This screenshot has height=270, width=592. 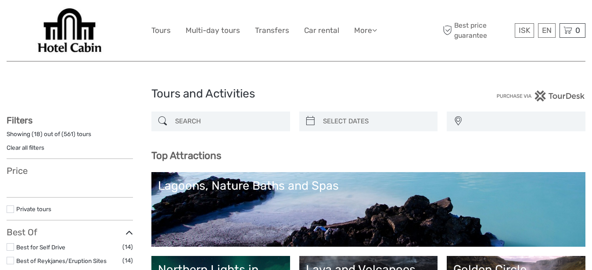 What do you see at coordinates (19, 120) in the screenshot?
I see `strong: Filters` at bounding box center [19, 120].